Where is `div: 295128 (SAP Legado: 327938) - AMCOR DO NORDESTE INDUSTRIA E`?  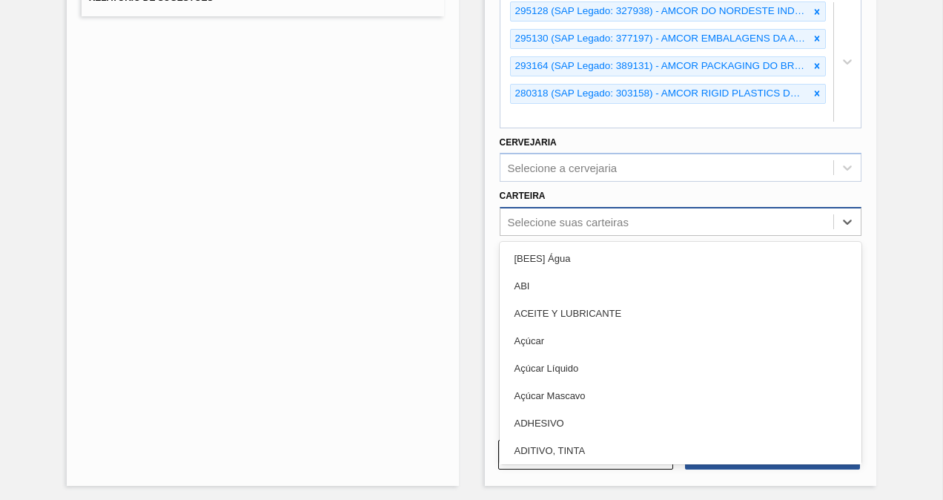 div: 295128 (SAP Legado: 327938) - AMCOR DO NORDESTE INDUSTRIA E is located at coordinates (660, 11).